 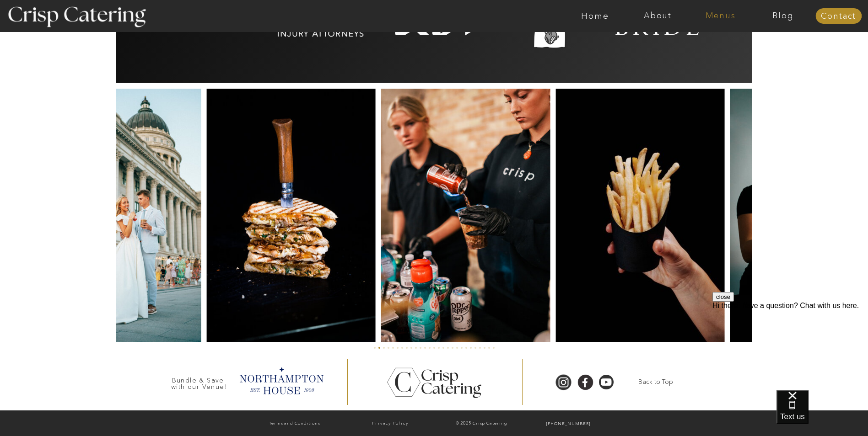 I want to click on li: Page dot 1, so click(x=375, y=348).